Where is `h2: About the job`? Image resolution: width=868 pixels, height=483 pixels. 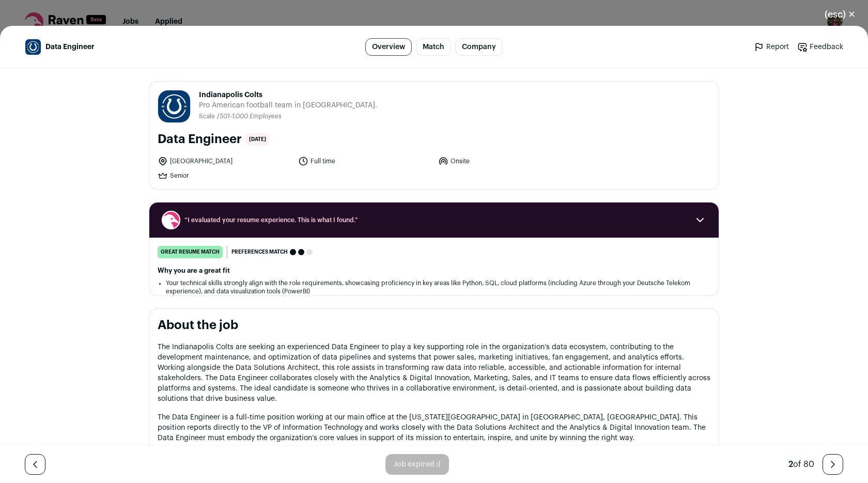
h2: About the job is located at coordinates (434, 325).